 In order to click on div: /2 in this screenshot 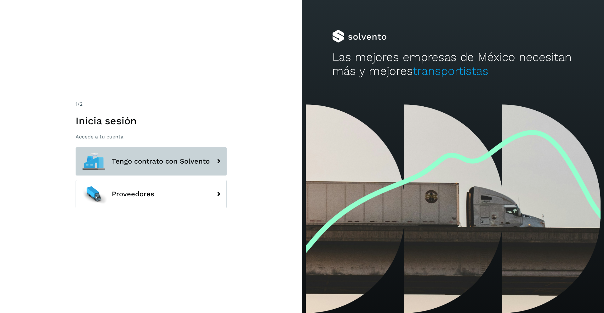, I will do `click(151, 104)`.